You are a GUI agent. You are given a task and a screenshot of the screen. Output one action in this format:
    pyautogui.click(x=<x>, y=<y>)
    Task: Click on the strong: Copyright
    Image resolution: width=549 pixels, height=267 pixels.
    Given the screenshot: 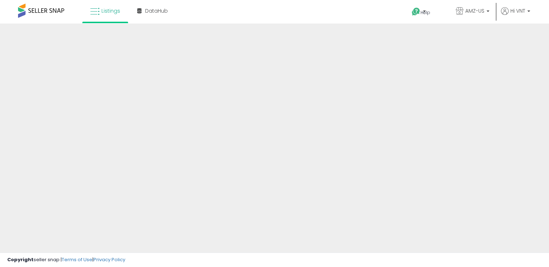 What is the action you would take?
    pyautogui.click(x=20, y=259)
    